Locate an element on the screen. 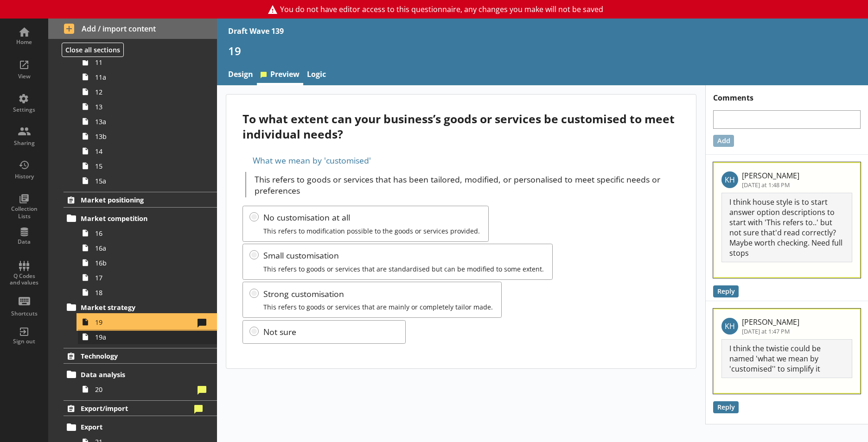  li: Market competition1616a16b1718 is located at coordinates (142, 256).